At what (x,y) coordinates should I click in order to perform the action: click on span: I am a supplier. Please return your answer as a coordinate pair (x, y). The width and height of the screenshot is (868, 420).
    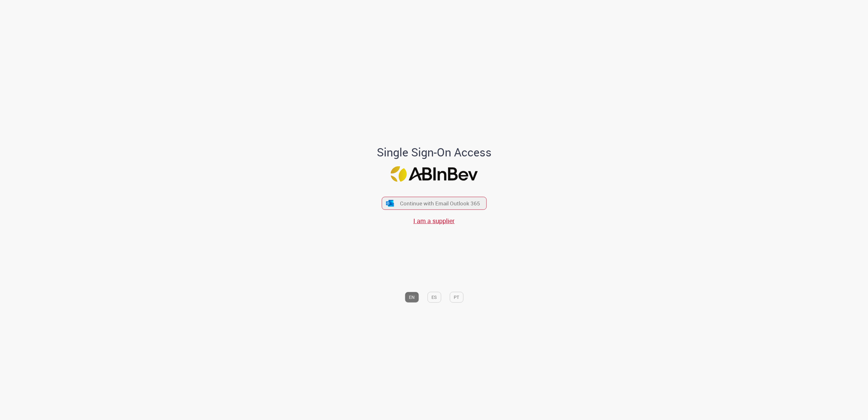
    Looking at the image, I should click on (434, 221).